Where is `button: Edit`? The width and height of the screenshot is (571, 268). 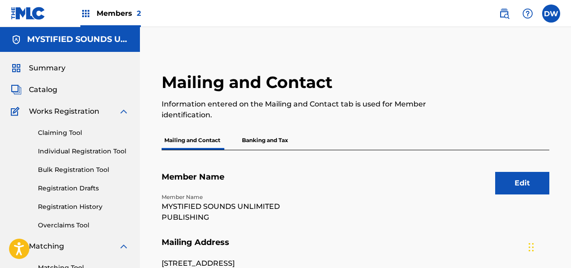 button: Edit is located at coordinates (522, 183).